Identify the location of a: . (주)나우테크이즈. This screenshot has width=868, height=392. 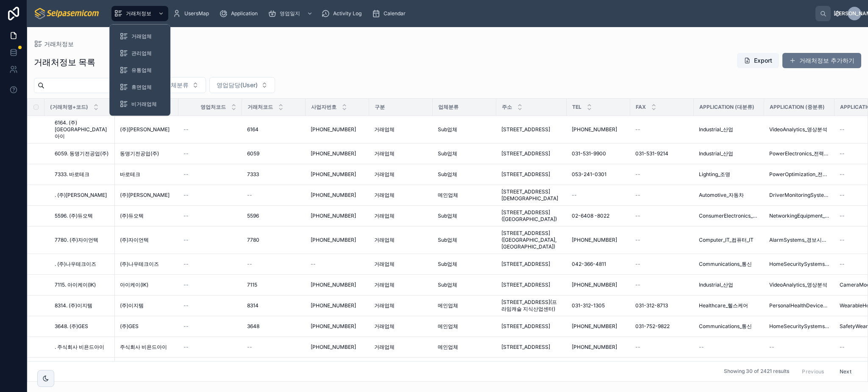
(82, 264).